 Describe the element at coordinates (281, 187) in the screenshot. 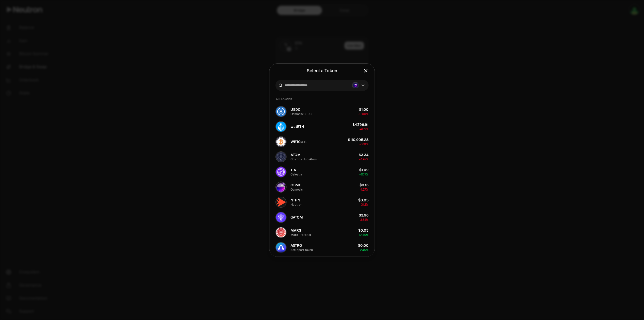

I see `img: OSMO Logo` at that location.